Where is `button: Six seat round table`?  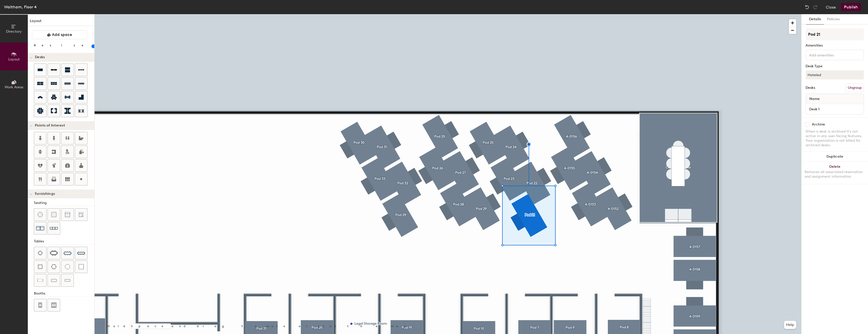
button: Six seat round table is located at coordinates (54, 266).